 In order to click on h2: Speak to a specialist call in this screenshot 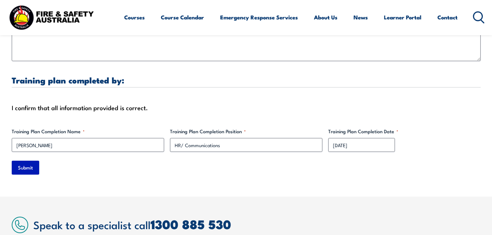, I will do `click(257, 224)`.